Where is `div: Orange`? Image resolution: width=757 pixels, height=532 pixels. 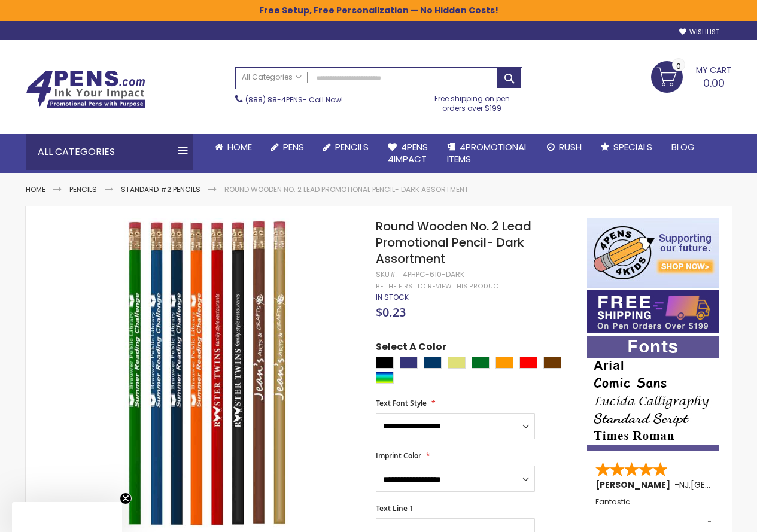 div: Orange is located at coordinates (505, 362).